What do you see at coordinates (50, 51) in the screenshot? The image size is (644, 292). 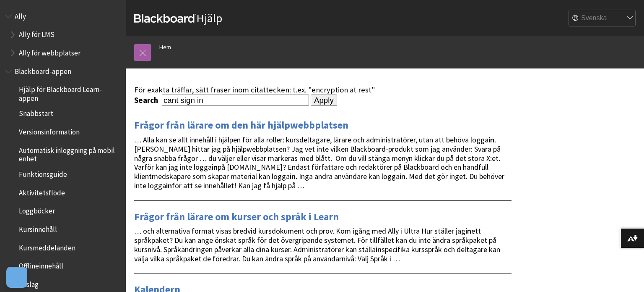 I see `span: Ally för webbplatser` at bounding box center [50, 51].